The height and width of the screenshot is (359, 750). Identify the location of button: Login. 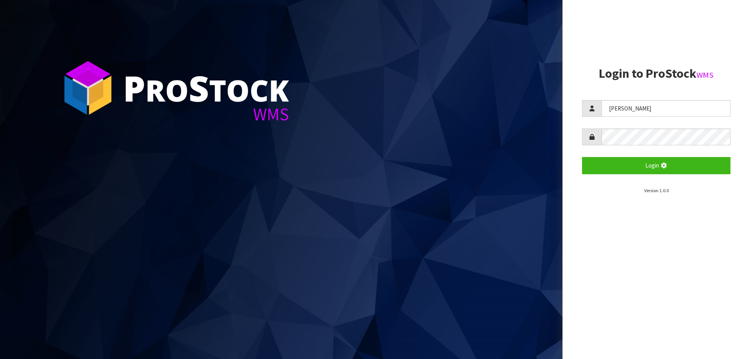
(656, 165).